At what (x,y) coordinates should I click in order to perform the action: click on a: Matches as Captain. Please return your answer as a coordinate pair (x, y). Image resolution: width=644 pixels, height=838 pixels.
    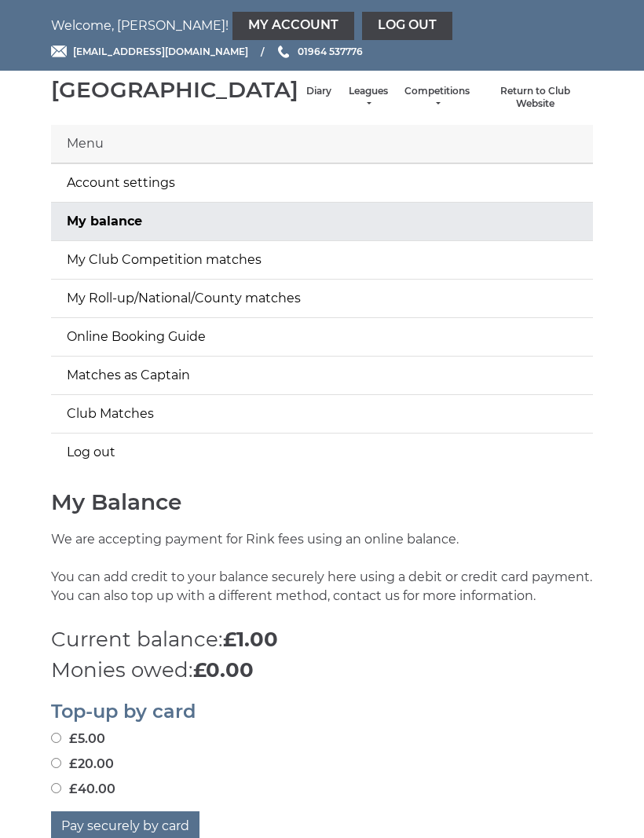
    Looking at the image, I should click on (322, 375).